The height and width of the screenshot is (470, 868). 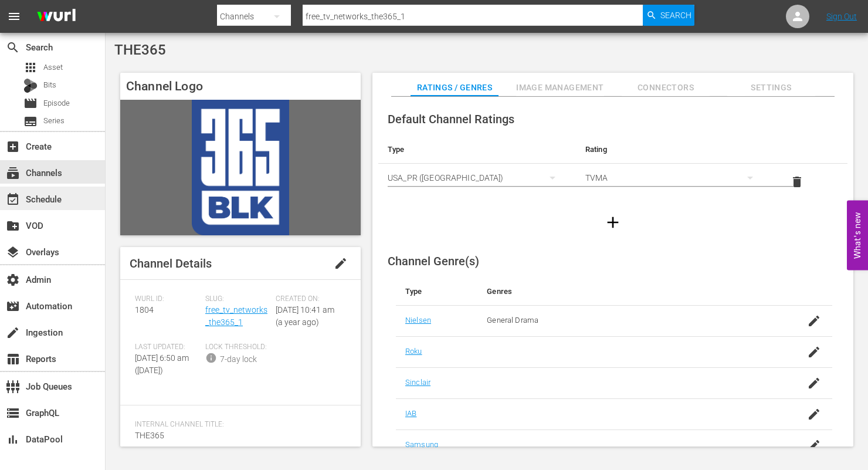 What do you see at coordinates (308, 299) in the screenshot?
I see `span: Created On:` at bounding box center [308, 299].